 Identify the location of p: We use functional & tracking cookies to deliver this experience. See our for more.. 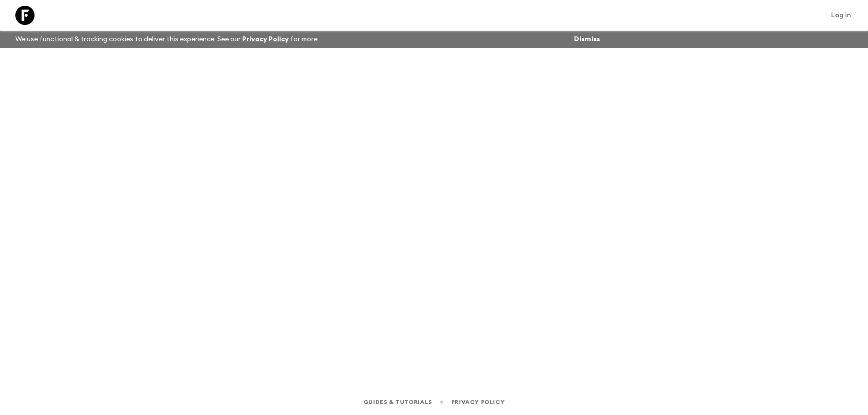
(167, 40).